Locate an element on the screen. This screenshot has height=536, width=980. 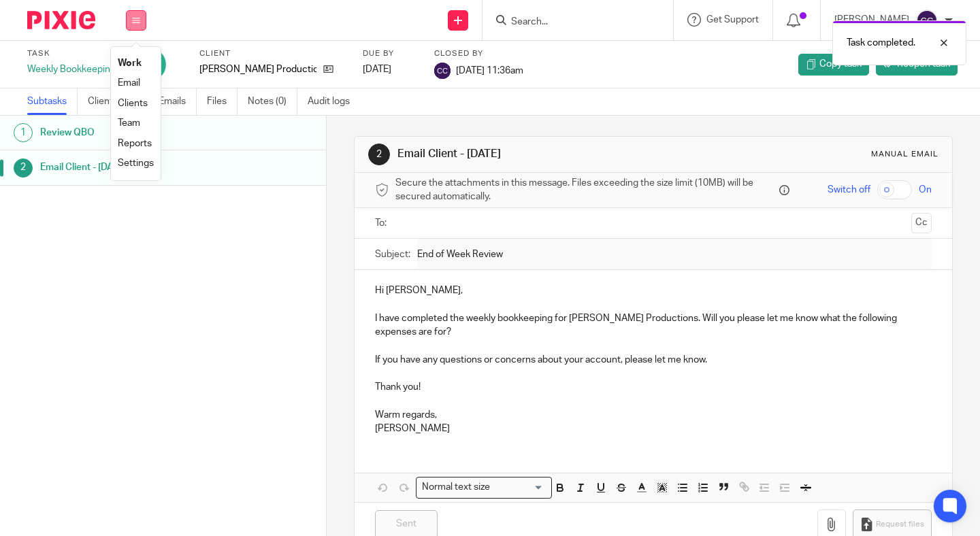
a: Email is located at coordinates (129, 83).